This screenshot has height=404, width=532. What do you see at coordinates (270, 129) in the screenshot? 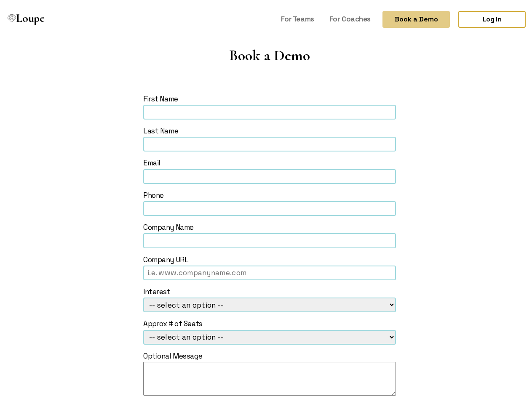
I see `div: Last Name` at bounding box center [270, 129].